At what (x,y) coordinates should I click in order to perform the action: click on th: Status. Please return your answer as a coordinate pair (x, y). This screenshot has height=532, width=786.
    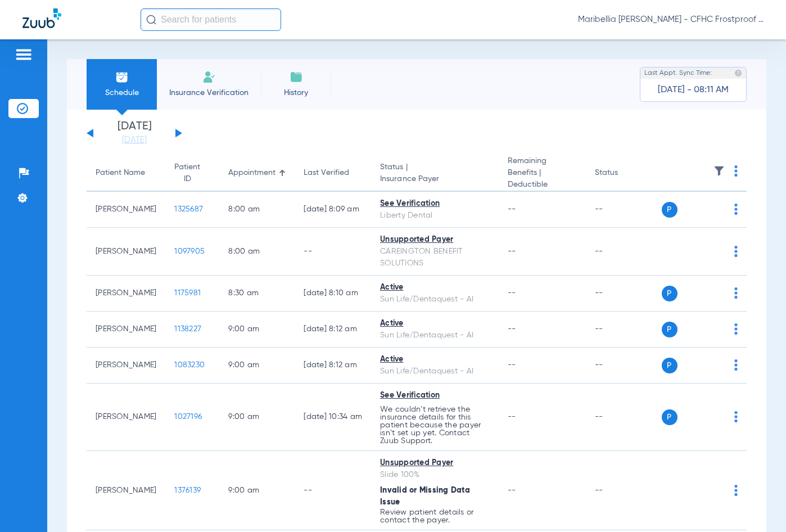
    Looking at the image, I should click on (624, 173).